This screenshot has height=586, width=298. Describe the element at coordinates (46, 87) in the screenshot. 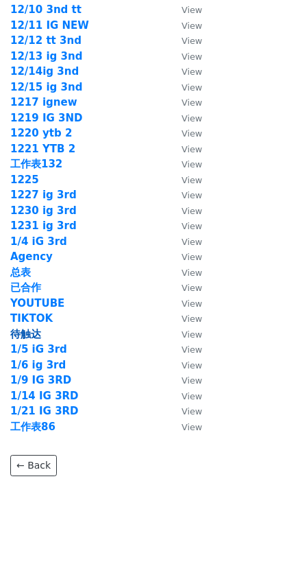

I see `a: 12/15 ig 3nd` at that location.